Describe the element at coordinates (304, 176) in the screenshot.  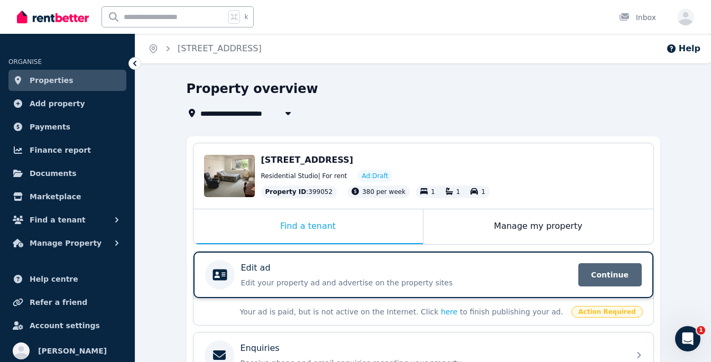
I see `span: Residential Studio | For rent` at that location.